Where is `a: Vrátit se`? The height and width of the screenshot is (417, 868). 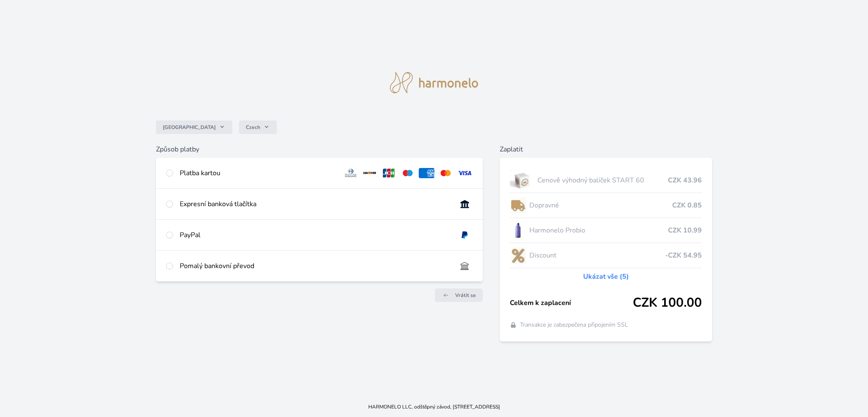
a: Vrátit se is located at coordinates (459, 295).